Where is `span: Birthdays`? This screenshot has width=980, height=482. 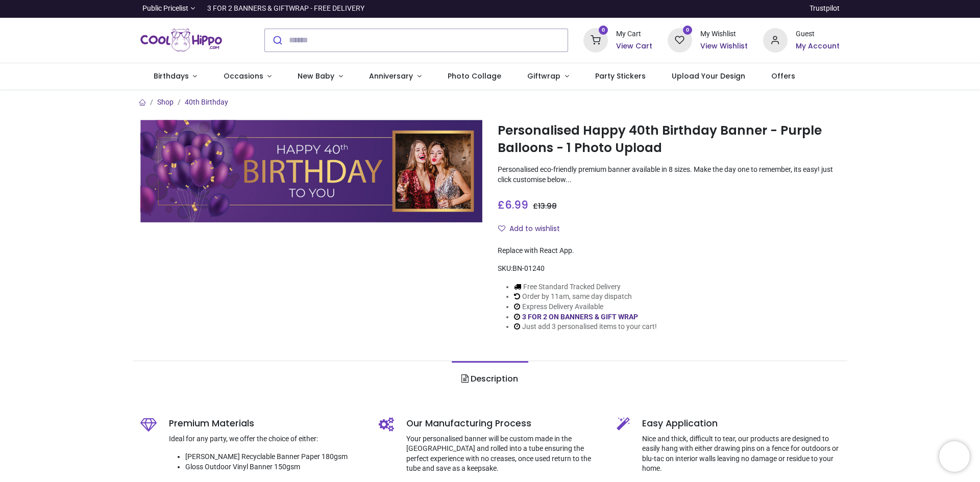 span: Birthdays is located at coordinates (171, 76).